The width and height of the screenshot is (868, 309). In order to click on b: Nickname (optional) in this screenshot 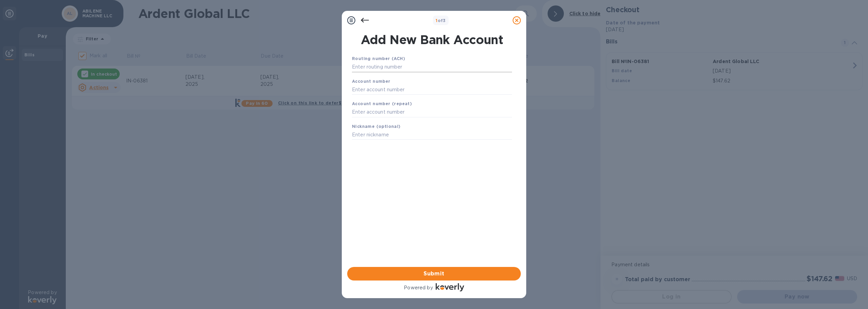, I will do `click(377, 126)`.